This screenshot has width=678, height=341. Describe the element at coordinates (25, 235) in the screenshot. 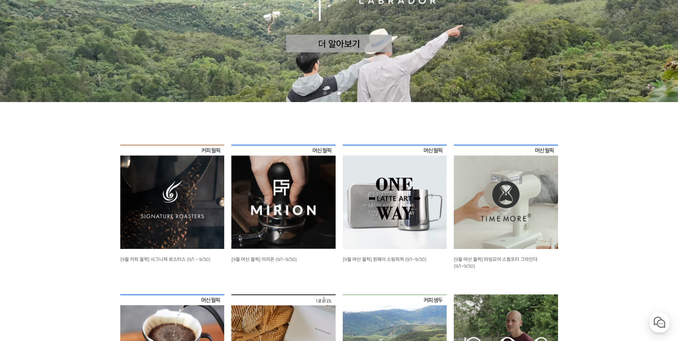

I see `a: 홈` at that location.